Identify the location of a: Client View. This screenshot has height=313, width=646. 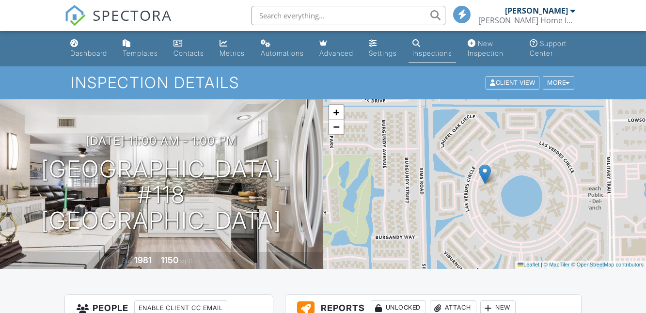
(513, 82).